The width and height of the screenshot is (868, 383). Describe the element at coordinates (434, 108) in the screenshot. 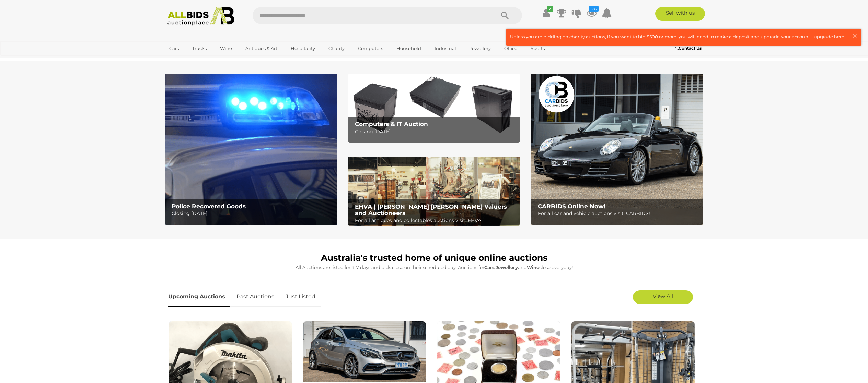

I see `img: Computers & IT Auction` at that location.